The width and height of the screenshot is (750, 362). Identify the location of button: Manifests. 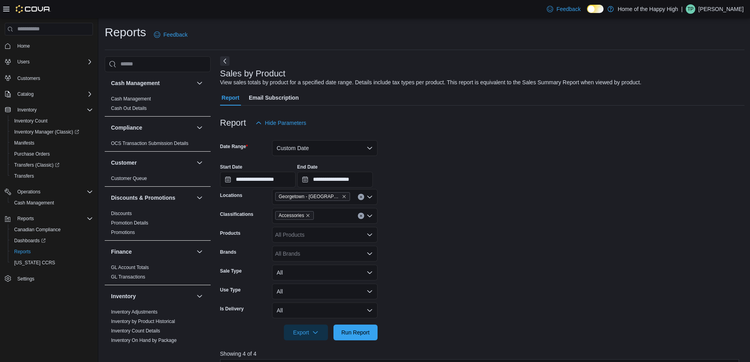
(52, 143).